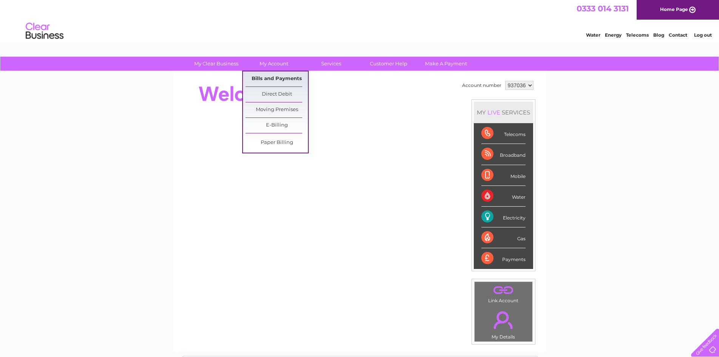 The width and height of the screenshot is (719, 357). What do you see at coordinates (446, 63) in the screenshot?
I see `a: Make A Payment` at bounding box center [446, 63].